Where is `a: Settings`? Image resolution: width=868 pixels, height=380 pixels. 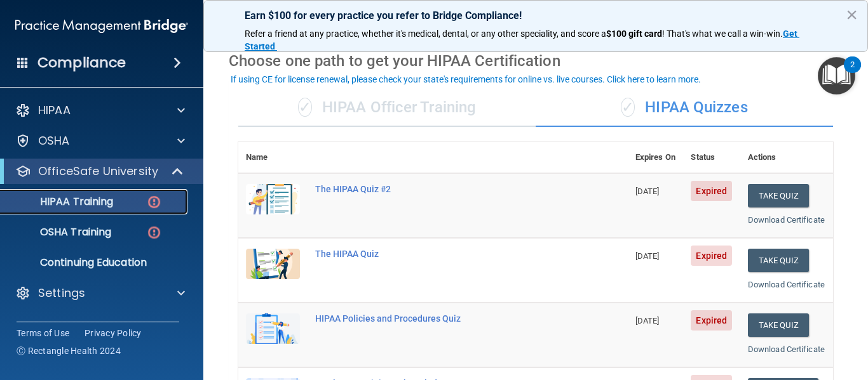 a: Settings is located at coordinates (100, 293).